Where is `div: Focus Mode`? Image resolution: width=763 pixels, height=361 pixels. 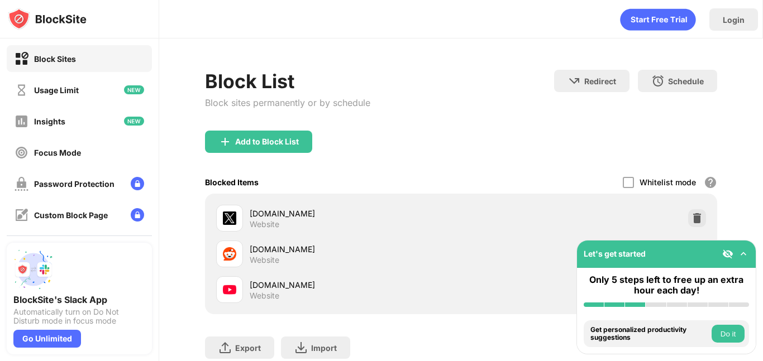 div: Focus Mode is located at coordinates (58, 152).